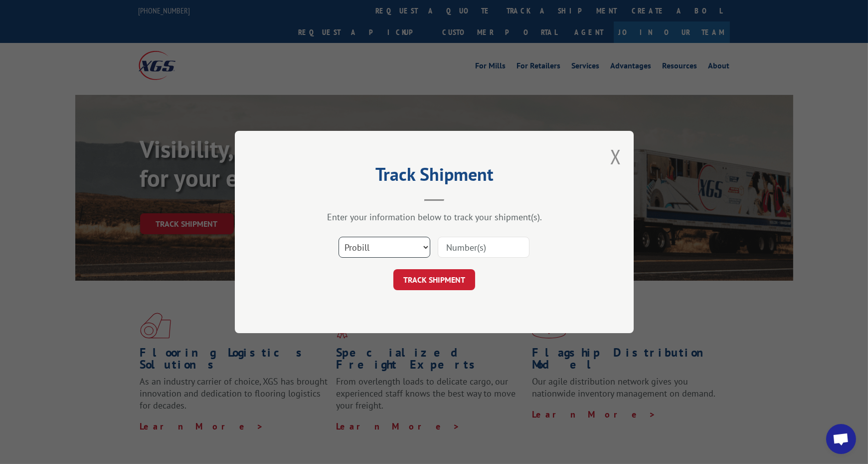 The width and height of the screenshot is (868, 464). Describe the element at coordinates (616, 157) in the screenshot. I see `button: Close modal` at that location.